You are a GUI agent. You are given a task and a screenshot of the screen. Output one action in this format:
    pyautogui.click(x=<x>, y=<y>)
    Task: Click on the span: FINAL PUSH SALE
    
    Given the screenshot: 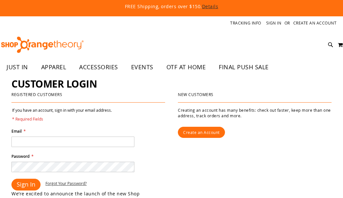 What is the action you would take?
    pyautogui.click(x=244, y=67)
    